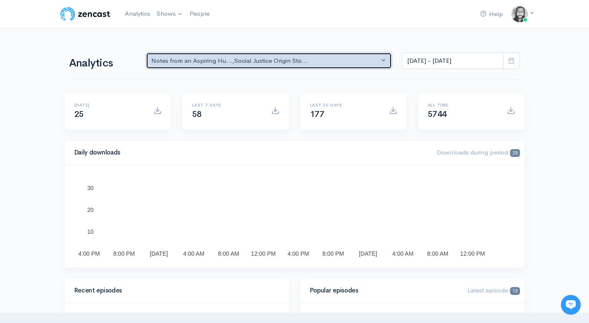 This screenshot has height=323, width=589. What do you see at coordinates (83, 147) in the screenshot?
I see `p: Find an answer quickly` at bounding box center [83, 147].